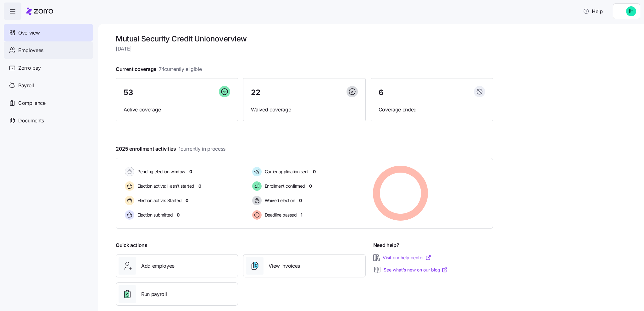 Image resolution: width=644 pixels, height=311 pixels. I want to click on span: Payroll, so click(26, 86).